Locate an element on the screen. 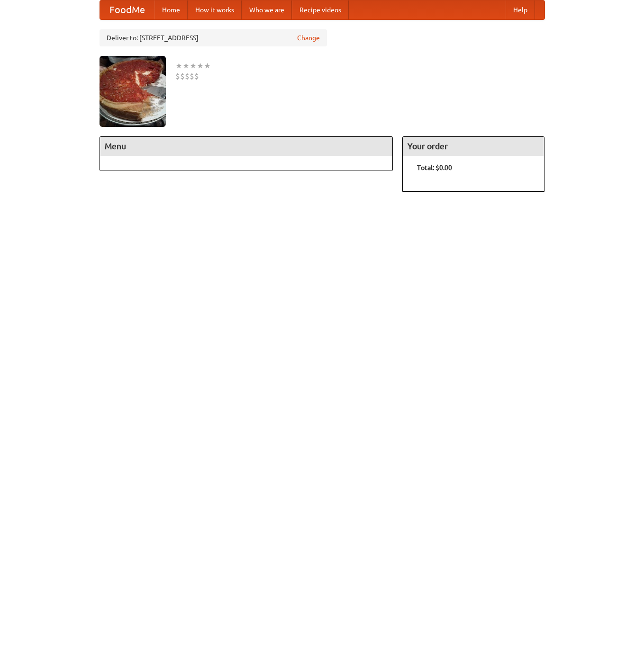  a: How it works is located at coordinates (215, 10).